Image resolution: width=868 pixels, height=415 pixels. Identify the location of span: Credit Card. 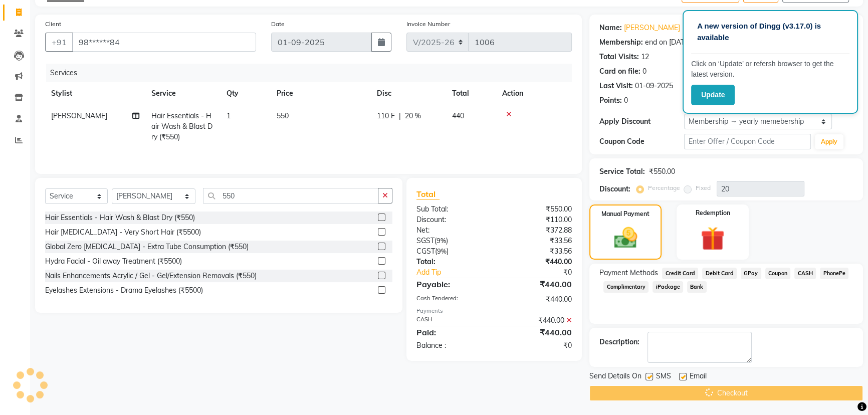
(680, 273).